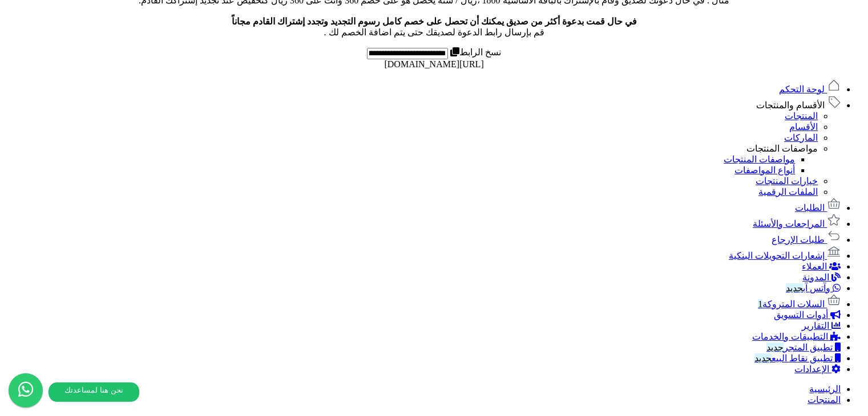  What do you see at coordinates (797, 223) in the screenshot?
I see `a: المراجعات والأسئلة` at bounding box center [797, 223].